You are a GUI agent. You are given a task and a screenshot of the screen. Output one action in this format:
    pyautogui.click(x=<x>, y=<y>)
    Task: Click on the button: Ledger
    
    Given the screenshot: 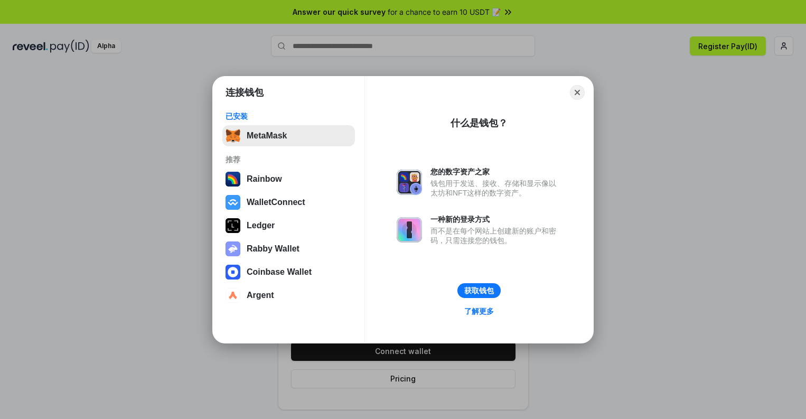 What is the action you would take?
    pyautogui.click(x=289, y=226)
    